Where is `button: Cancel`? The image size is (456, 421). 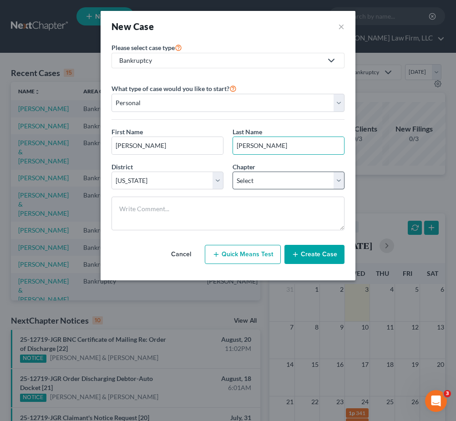
button: Cancel is located at coordinates (181, 254).